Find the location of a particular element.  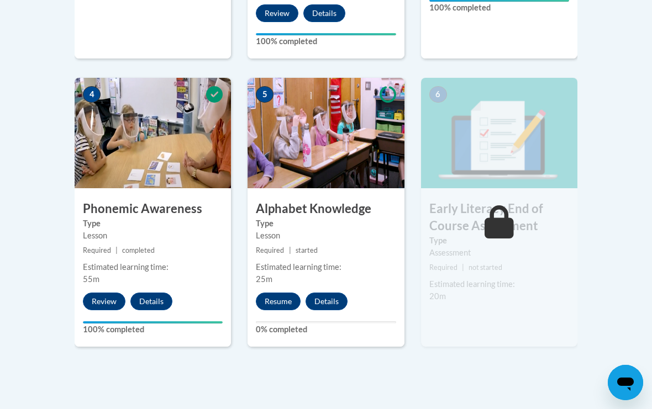

div: Assessment is located at coordinates (499, 253).